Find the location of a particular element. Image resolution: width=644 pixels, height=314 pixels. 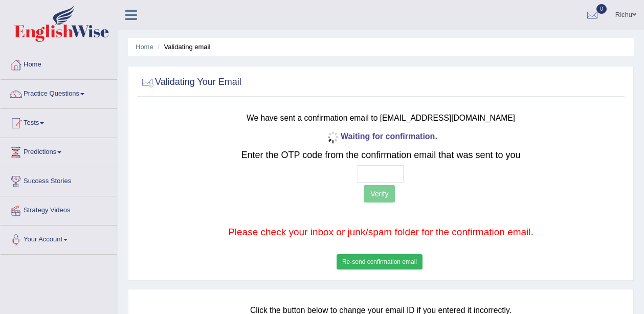

a: Your Account is located at coordinates (59, 238).